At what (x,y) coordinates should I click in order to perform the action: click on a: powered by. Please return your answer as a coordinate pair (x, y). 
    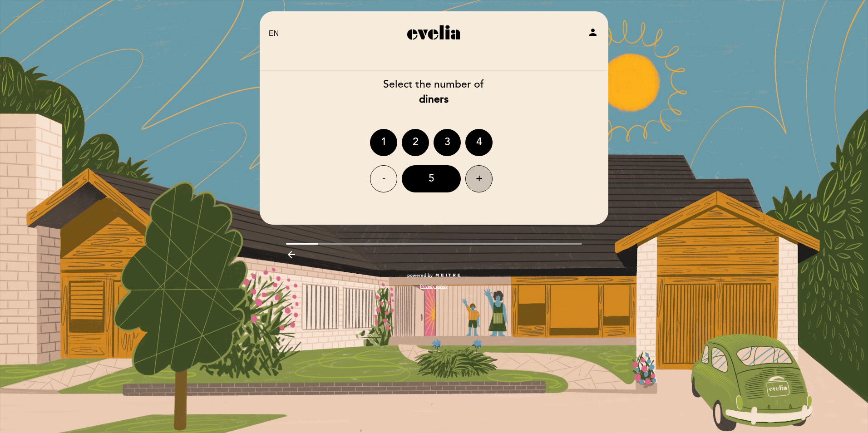
    Looking at the image, I should click on (434, 276).